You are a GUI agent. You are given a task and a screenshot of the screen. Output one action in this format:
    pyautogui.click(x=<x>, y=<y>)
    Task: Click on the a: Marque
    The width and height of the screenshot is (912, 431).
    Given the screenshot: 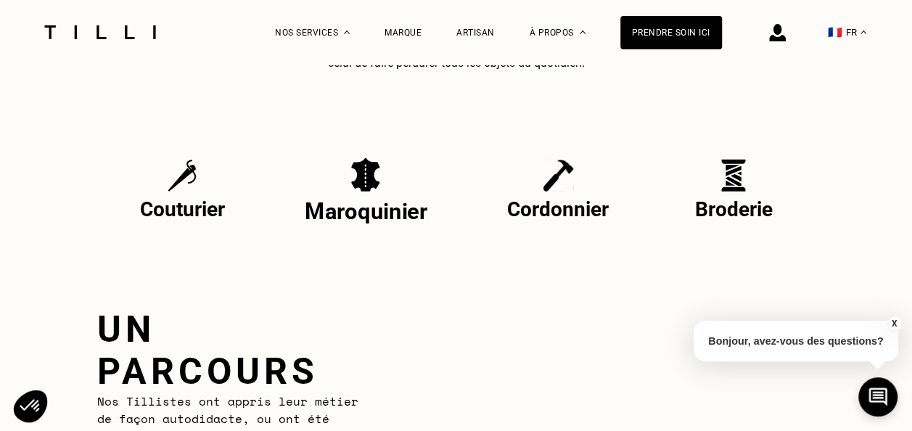 What is the action you would take?
    pyautogui.click(x=403, y=33)
    